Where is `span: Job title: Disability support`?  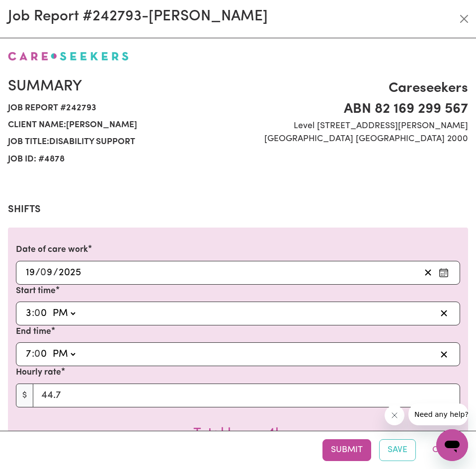
span: Job title: Disability support is located at coordinates (120, 142).